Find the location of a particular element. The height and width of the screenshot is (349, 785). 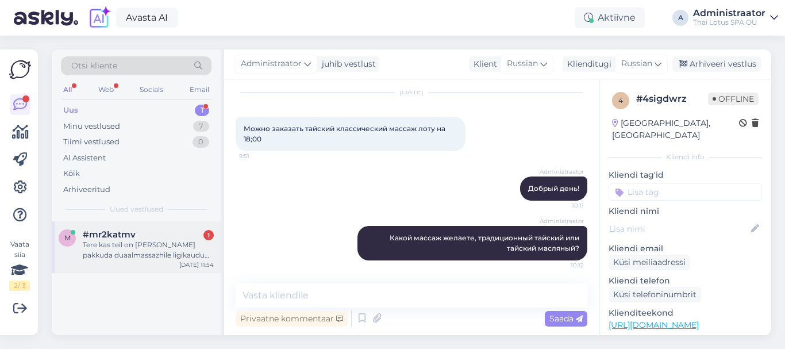

div: Tiimi vestlused is located at coordinates (91, 142).